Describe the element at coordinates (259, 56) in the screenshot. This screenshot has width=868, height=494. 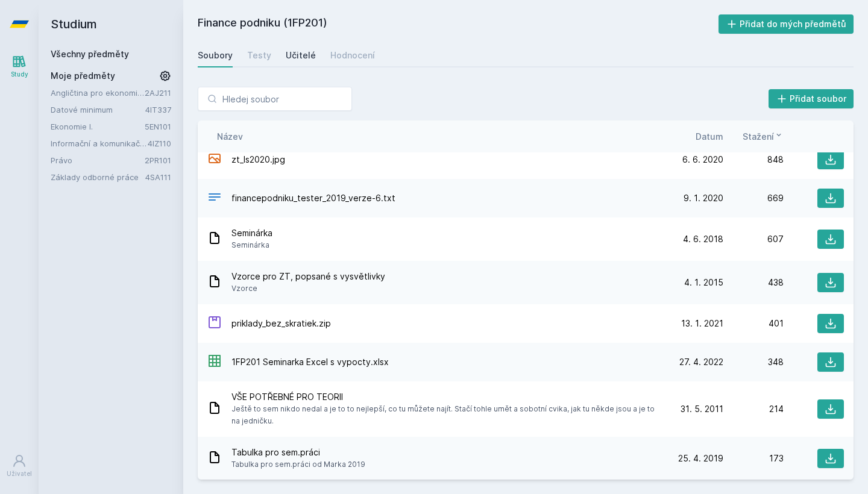
I see `div: Testy` at that location.